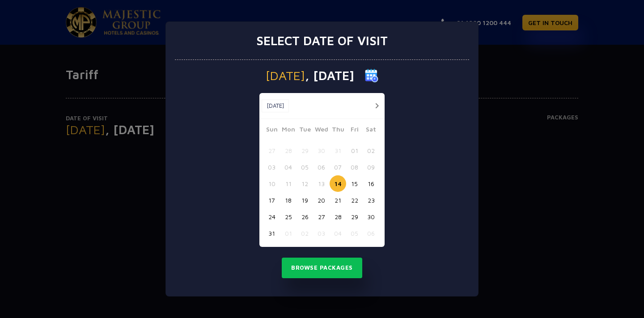  I want to click on button: 23, so click(371, 200).